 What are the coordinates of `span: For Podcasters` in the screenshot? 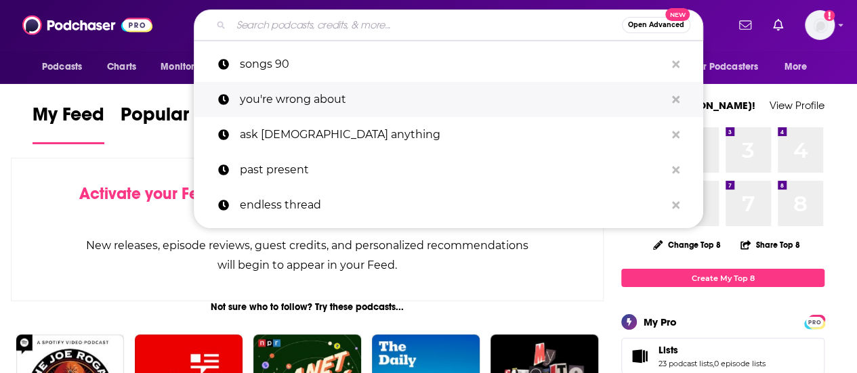 It's located at (726, 67).